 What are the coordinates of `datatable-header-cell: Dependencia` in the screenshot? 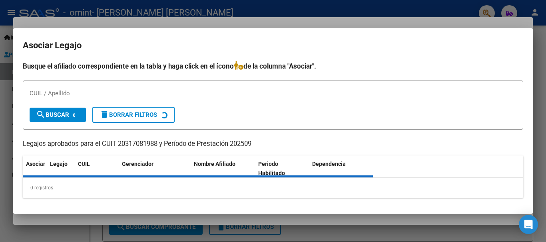 It's located at (341, 169).